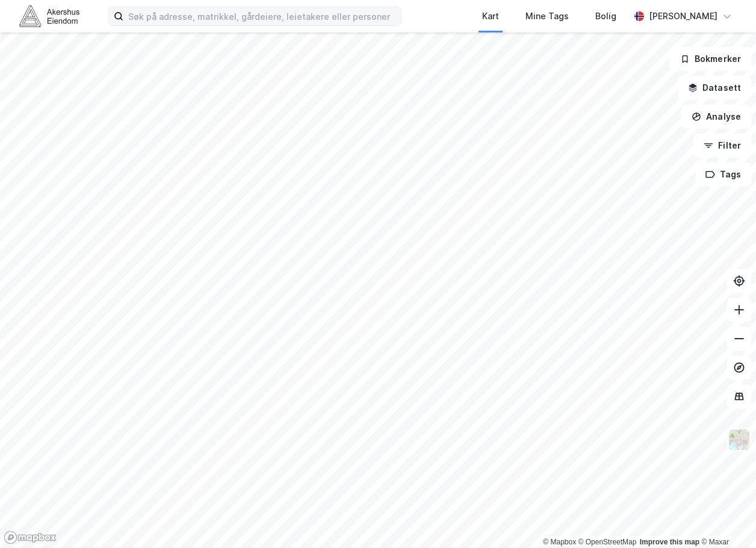 The image size is (756, 548). Describe the element at coordinates (726, 519) in the screenshot. I see `div: Kontrollprogram for chat` at that location.